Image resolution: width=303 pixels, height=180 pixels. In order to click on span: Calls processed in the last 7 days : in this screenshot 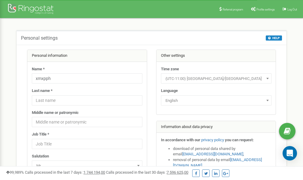, I will do `click(65, 172)`.